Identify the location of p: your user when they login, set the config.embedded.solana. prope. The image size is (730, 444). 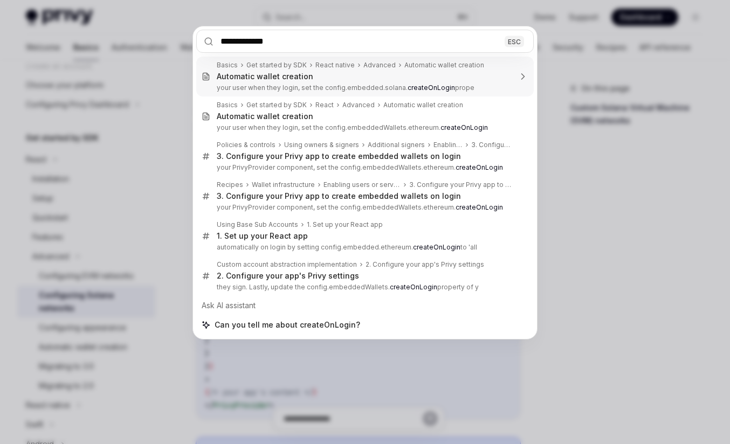
(364, 88).